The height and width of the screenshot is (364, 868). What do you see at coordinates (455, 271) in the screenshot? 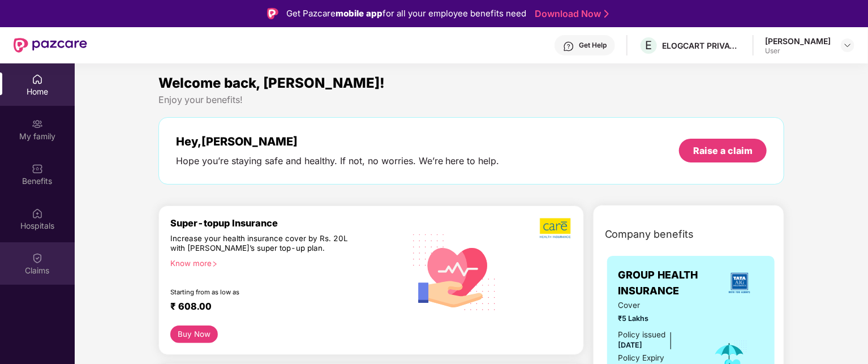
I see `img: svg+xml;base64,PHN2ZyB4bWxucz0iaHR0cDovL3d3dy53My5vcmcvMjAwMC9zdmciIHhtbG5zOnhsaW5rPSJodHRwOi8vd3...` at bounding box center [455, 271].